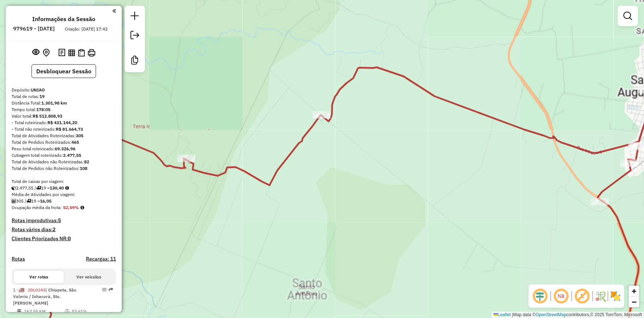 This screenshot has width=644, height=318. What do you see at coordinates (39, 277) in the screenshot?
I see `button: Ver rotas` at bounding box center [39, 277].